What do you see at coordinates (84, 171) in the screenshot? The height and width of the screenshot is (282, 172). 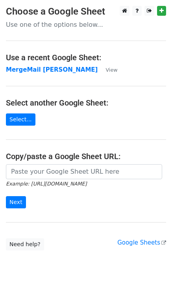 I see `input: Paste your Google Sheet URL here` at bounding box center [84, 171].